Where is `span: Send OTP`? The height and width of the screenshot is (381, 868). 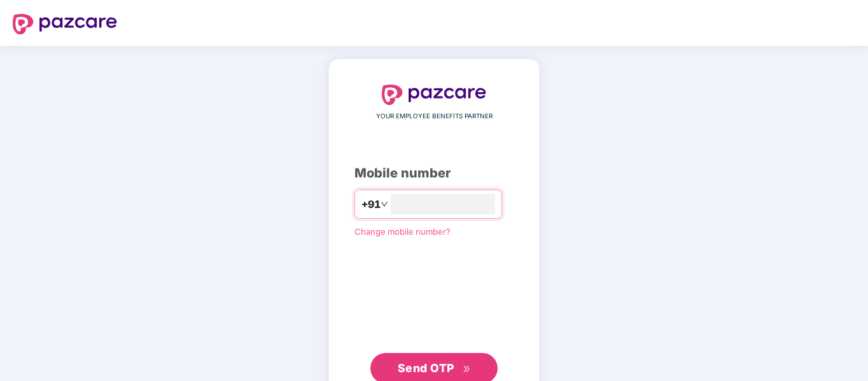
span: Send OTP is located at coordinates (426, 368).